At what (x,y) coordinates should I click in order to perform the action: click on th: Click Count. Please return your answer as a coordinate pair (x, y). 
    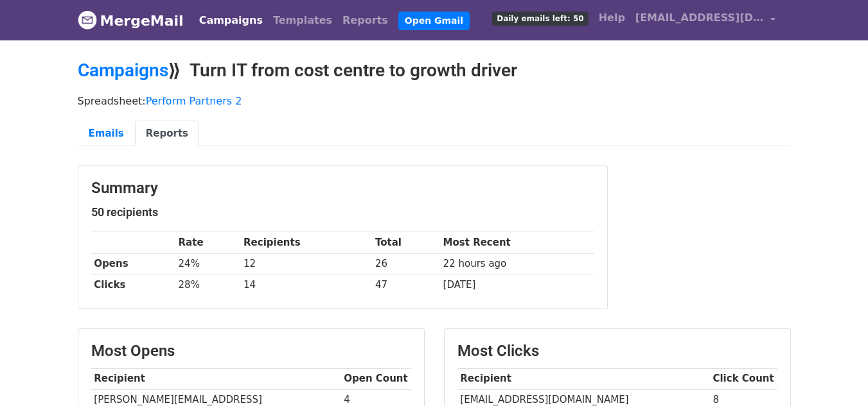
    Looking at the image, I should click on (743, 379).